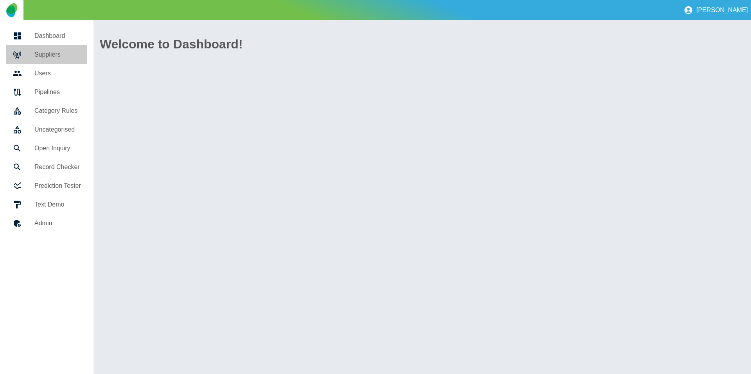 Image resolution: width=751 pixels, height=374 pixels. Describe the element at coordinates (47, 92) in the screenshot. I see `a: Pipelines` at that location.